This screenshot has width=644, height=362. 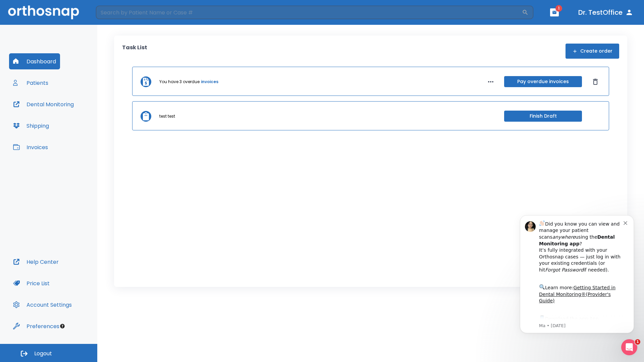 I want to click on input: Search by Patient Name or Case #, so click(x=309, y=12).